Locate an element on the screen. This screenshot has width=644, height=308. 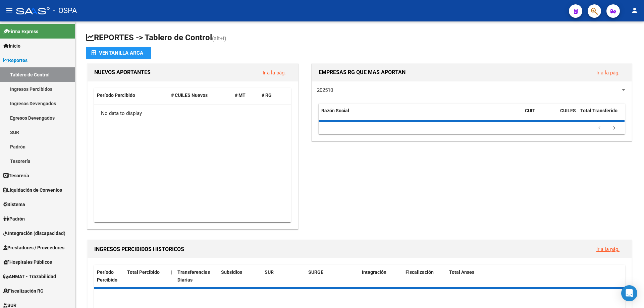
span: NUEVOS APORTANTES is located at coordinates (122, 72).